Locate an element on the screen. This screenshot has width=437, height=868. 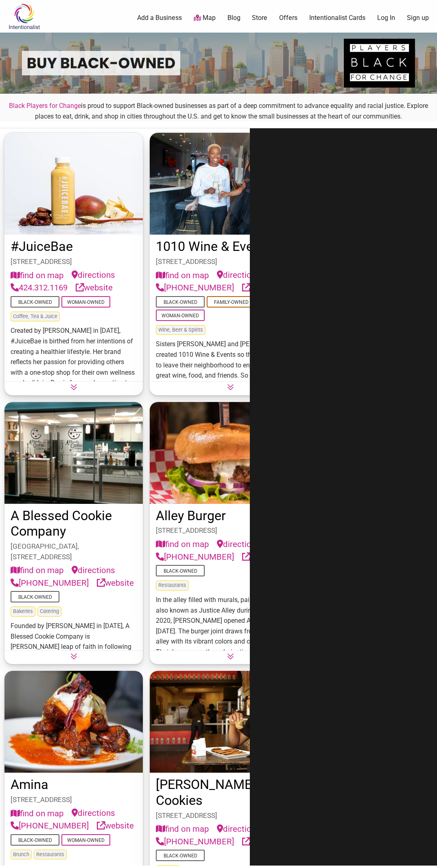
p: In the alley filled with murals, paintings, and graffiti, also known as Justice Alley during the ... is located at coordinates (230, 657).